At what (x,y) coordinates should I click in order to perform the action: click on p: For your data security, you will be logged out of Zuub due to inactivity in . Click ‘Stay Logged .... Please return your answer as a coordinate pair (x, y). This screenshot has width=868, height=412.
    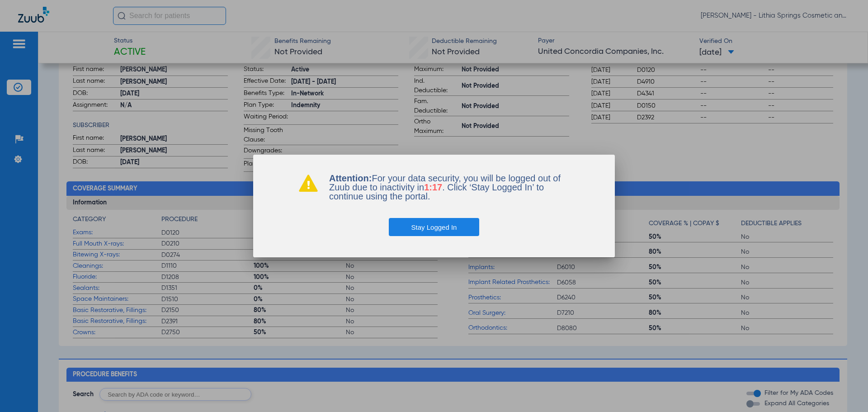
    Looking at the image, I should click on (449, 187).